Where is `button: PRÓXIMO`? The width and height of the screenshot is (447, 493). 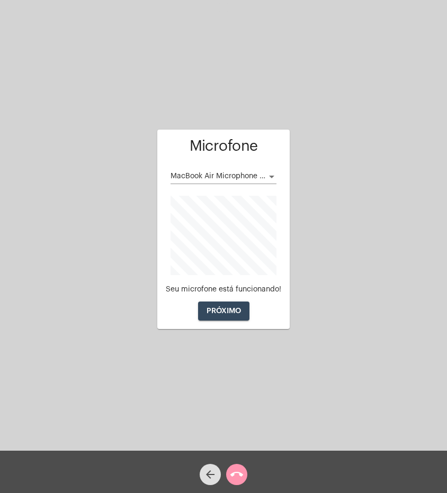
button: PRÓXIMO is located at coordinates (223, 311).